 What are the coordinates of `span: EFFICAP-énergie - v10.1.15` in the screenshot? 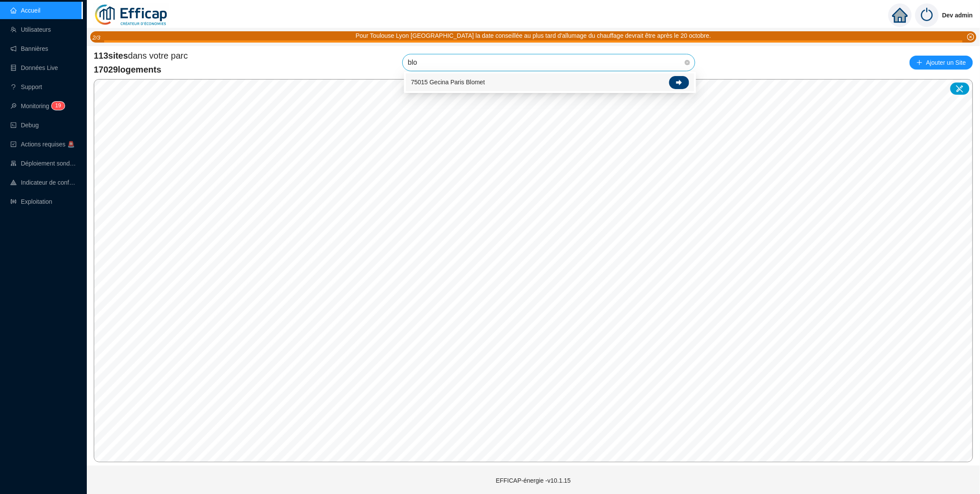 It's located at (534, 481).